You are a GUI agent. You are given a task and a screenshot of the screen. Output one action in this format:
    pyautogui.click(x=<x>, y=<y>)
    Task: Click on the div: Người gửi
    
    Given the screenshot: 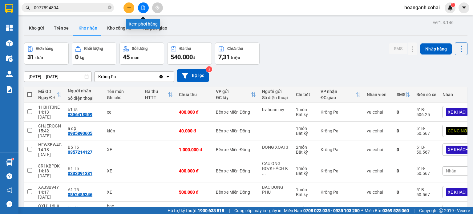 What is the action you would take?
    pyautogui.click(x=276, y=92)
    